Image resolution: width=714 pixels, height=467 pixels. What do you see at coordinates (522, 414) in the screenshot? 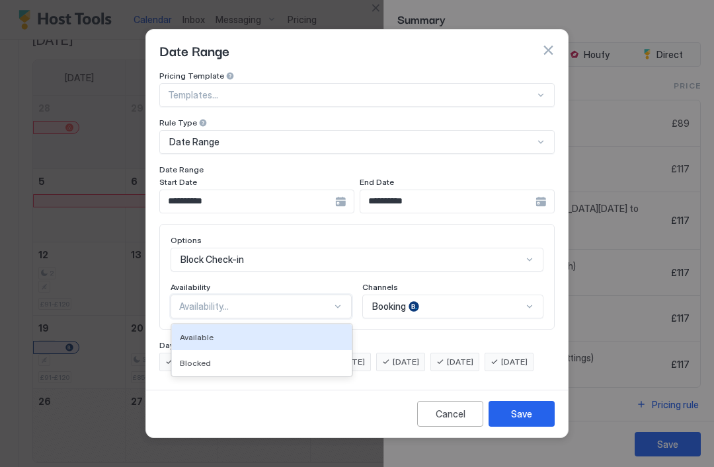
I see `div: Save` at bounding box center [522, 414].